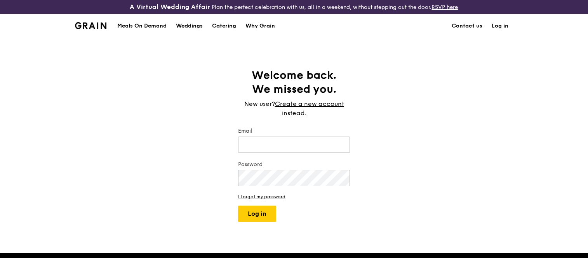 Image resolution: width=588 pixels, height=258 pixels. What do you see at coordinates (444, 7) in the screenshot?
I see `a: RSVP here` at bounding box center [444, 7].